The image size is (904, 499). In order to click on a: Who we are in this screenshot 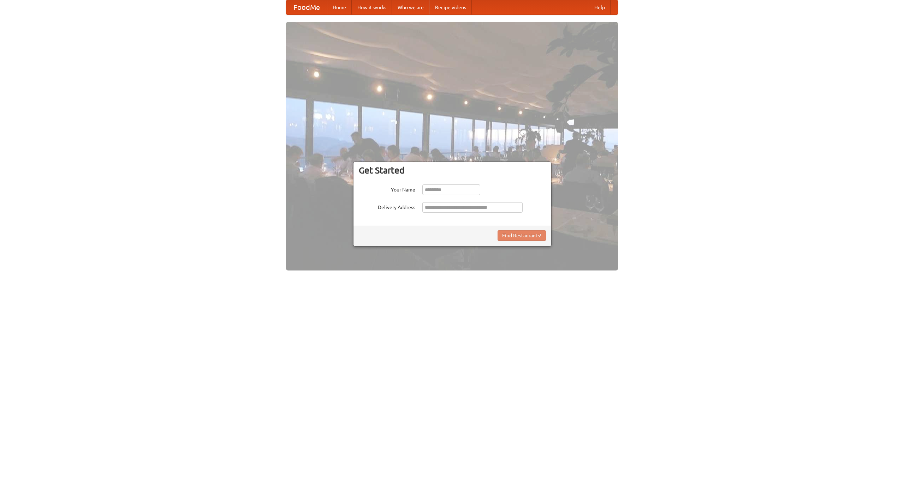, I will do `click(410, 7)`.